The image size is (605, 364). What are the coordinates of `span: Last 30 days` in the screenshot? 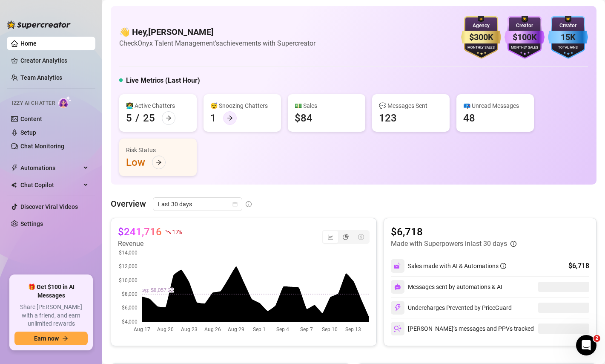 It's located at (198, 204).